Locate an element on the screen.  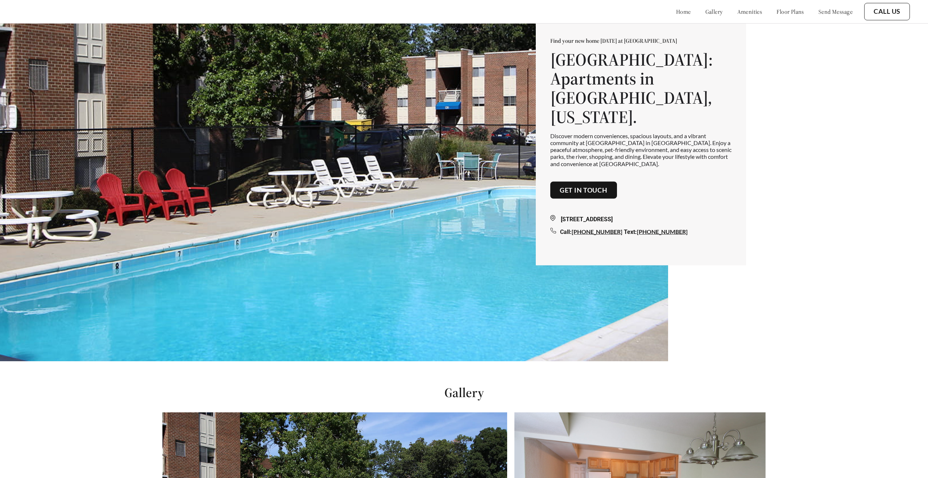
a: gallery is located at coordinates (714, 12).